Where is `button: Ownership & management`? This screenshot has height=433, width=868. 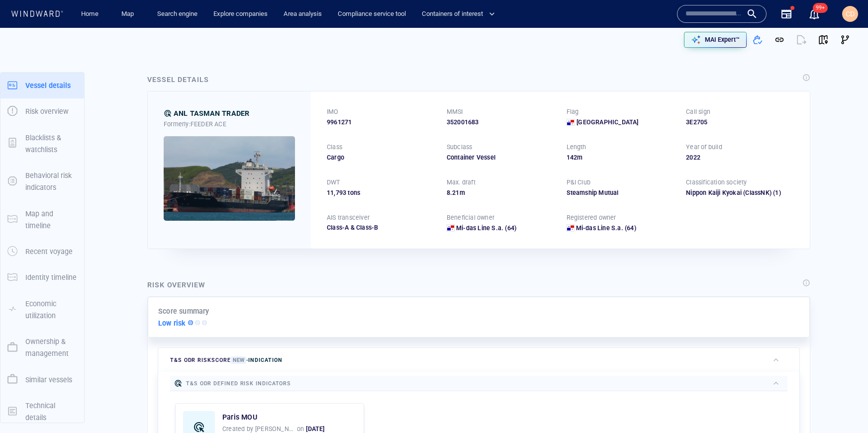 button: Ownership & management is located at coordinates (42, 348).